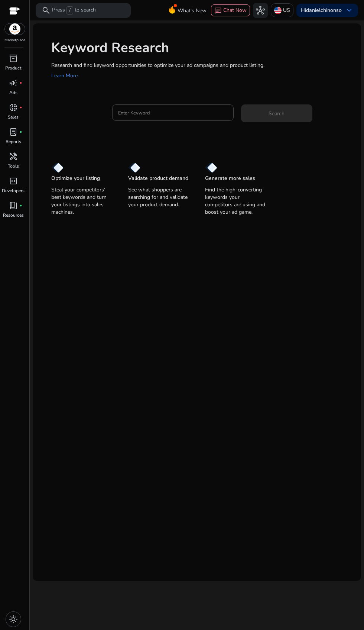 This screenshot has height=630, width=364. What do you see at coordinates (13, 68) in the screenshot?
I see `p: Product` at bounding box center [13, 68].